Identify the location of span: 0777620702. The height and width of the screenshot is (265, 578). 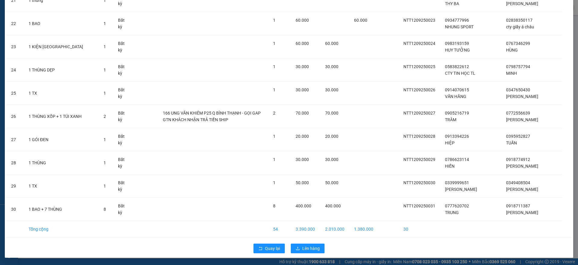
(457, 206).